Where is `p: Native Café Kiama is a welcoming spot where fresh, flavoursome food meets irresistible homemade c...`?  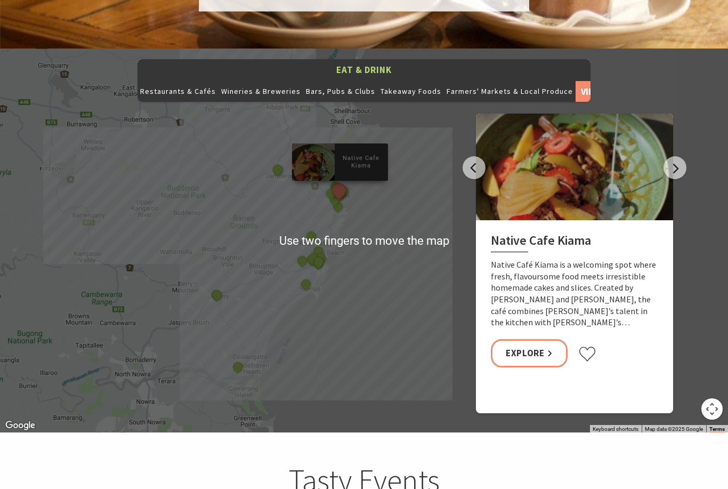
p: Native Café Kiama is a welcoming spot where fresh, flavoursome food meets irresistible homemade c... is located at coordinates (575, 294).